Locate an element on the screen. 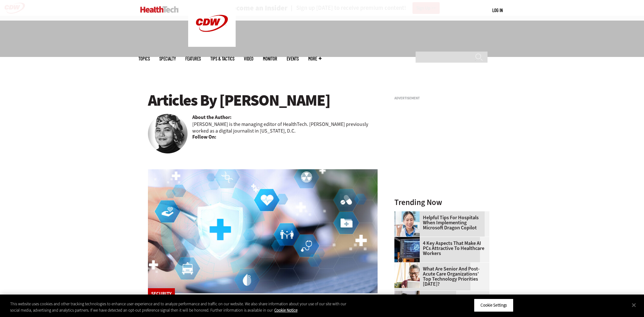 The width and height of the screenshot is (644, 317). h3: Trending Now is located at coordinates (442, 202).